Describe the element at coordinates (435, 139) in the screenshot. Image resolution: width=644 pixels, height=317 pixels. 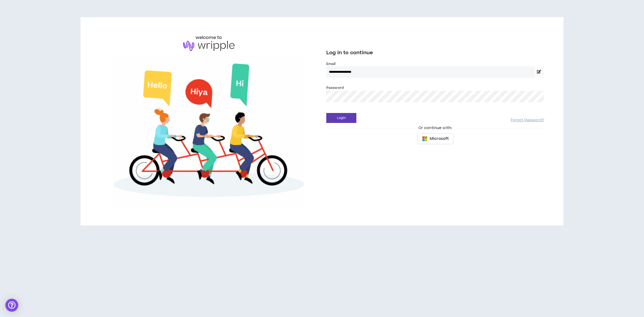
I see `button: Microsoft` at that location.